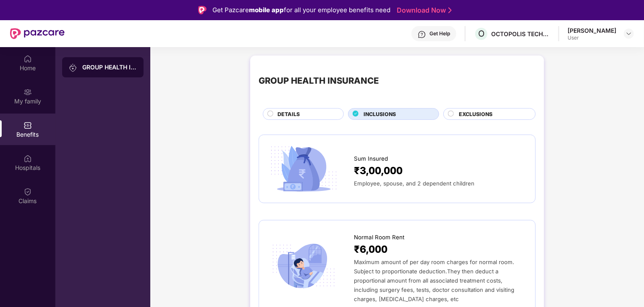 The height and width of the screenshot is (307, 644). What do you see at coordinates (380, 114) in the screenshot?
I see `span: INCLUSIONS` at bounding box center [380, 114].